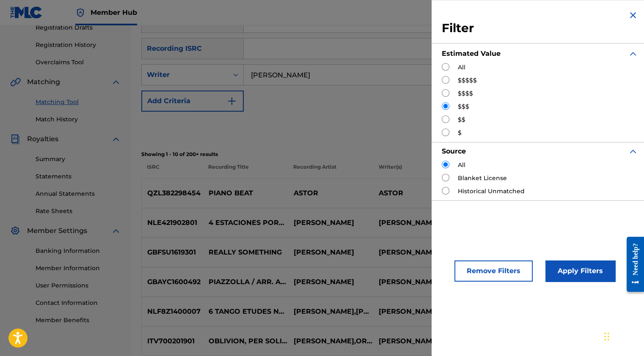 The width and height of the screenshot is (644, 356). Describe the element at coordinates (44, 82) in the screenshot. I see `span: Matching` at that location.